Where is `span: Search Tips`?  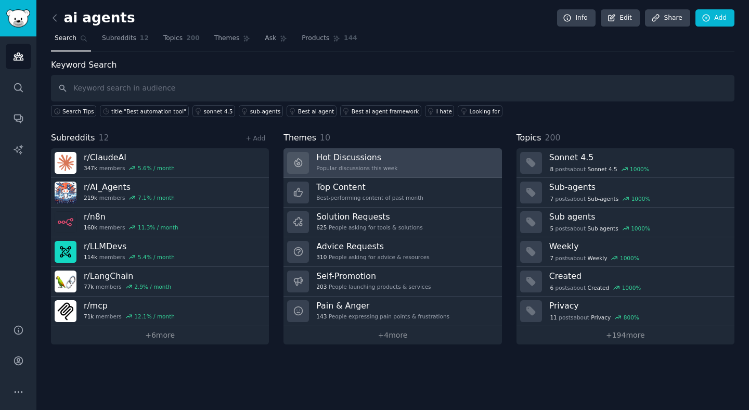
span: Search Tips is located at coordinates (78, 111).